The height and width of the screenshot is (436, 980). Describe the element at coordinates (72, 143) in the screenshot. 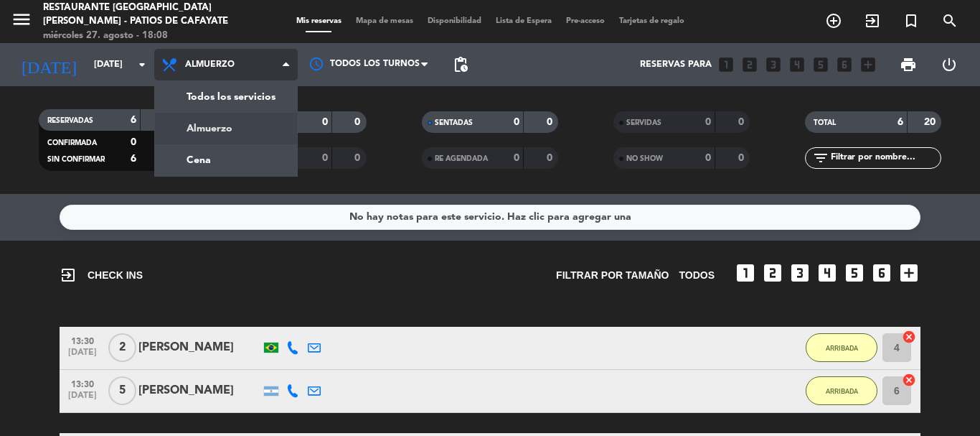

I see `span: CONFIRMADA` at that location.